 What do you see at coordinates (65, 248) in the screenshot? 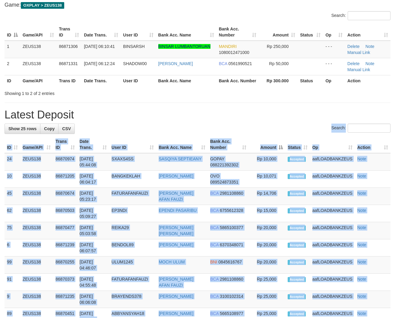
I see `td: 86871239` at bounding box center [65, 248].